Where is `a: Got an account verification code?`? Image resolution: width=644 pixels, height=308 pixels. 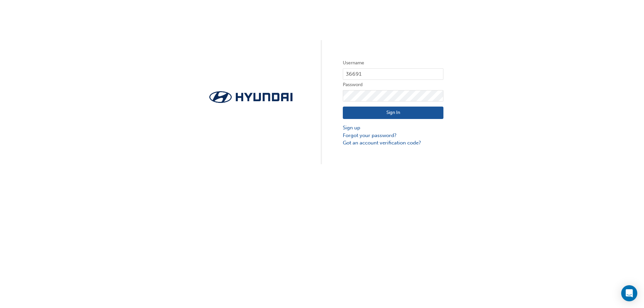 a: Got an account verification code? is located at coordinates (393, 143).